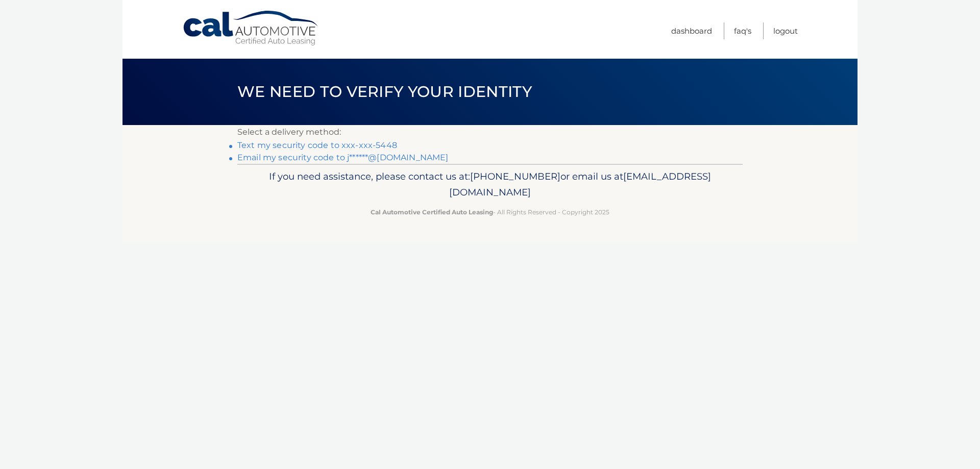  What do you see at coordinates (490, 212) in the screenshot?
I see `p: - All Rights Reserved - Copyright 2025` at bounding box center [490, 212].